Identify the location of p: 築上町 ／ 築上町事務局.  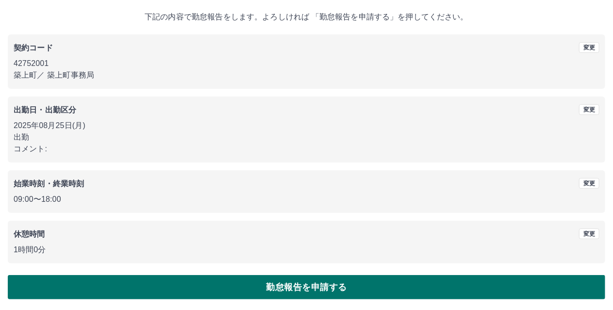
(306, 75).